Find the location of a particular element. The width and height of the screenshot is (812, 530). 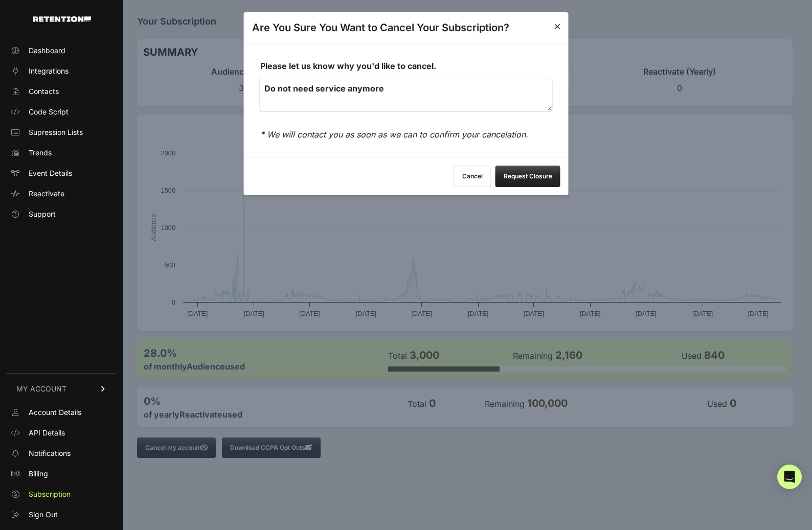

a: Subscription is located at coordinates (61, 495).